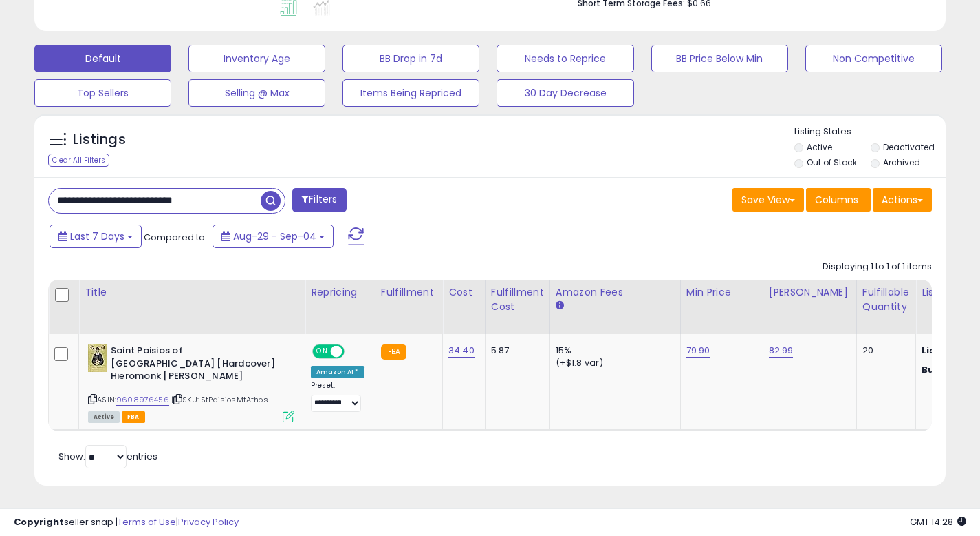 The height and width of the screenshot is (536, 980). Describe the element at coordinates (408, 292) in the screenshot. I see `div: Fulfillment` at that location.